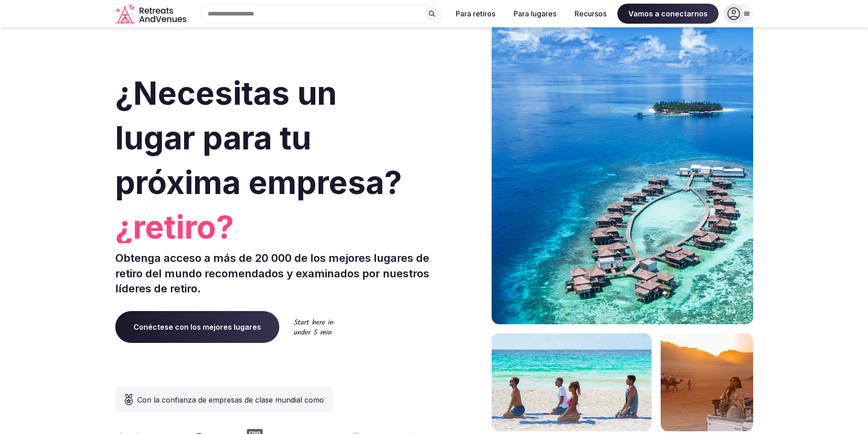 This screenshot has width=868, height=434. I want to click on font: Recursos, so click(590, 13).